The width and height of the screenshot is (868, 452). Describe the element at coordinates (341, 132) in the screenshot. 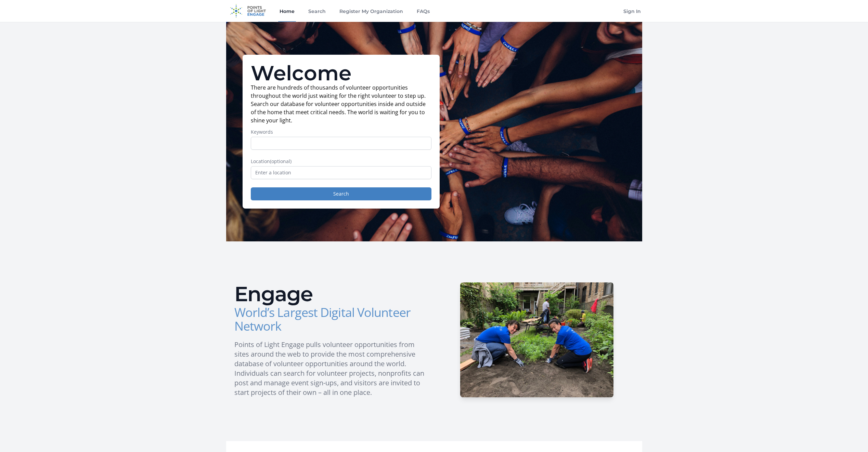

I see `label: Keywords` at that location.